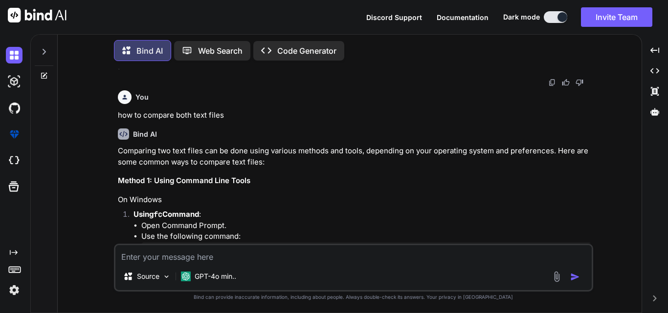  Describe the element at coordinates (150, 51) in the screenshot. I see `p: Bind AI` at that location.